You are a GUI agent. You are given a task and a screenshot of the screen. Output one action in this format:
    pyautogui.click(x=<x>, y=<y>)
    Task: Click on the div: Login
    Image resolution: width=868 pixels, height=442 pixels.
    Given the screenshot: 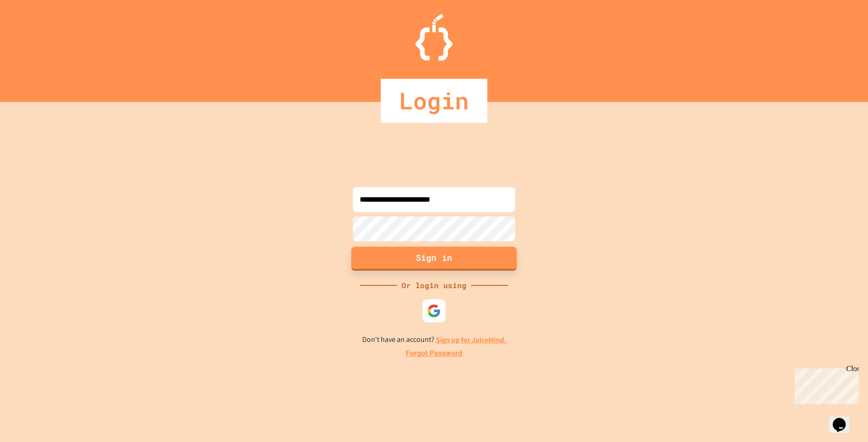 What is the action you would take?
    pyautogui.click(x=434, y=100)
    